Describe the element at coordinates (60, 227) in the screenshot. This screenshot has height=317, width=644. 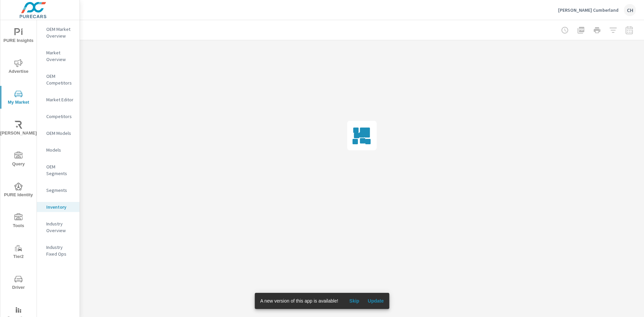
I see `p: Industry Overview` at that location.